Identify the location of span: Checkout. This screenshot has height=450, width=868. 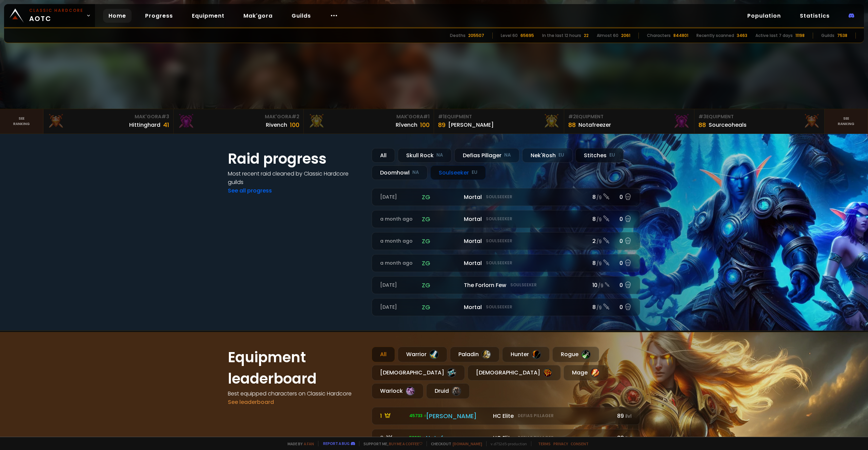
(454, 443).